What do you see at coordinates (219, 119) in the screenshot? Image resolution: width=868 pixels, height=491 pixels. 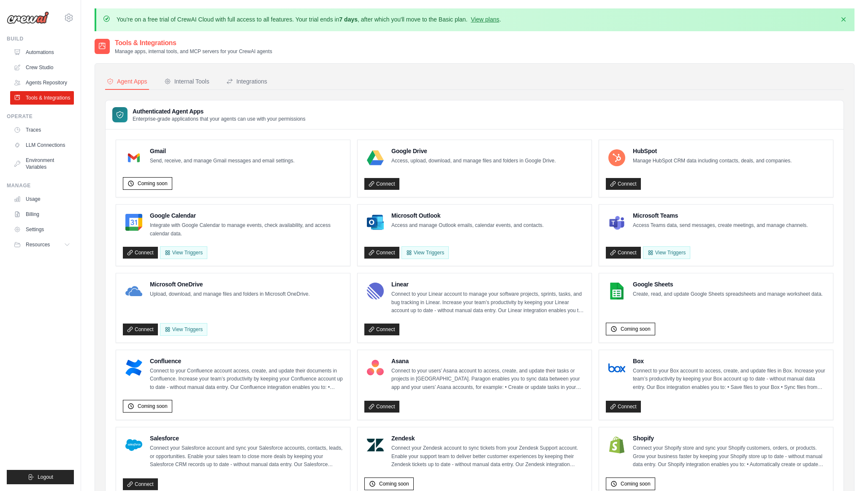 I see `p: Enterprise-grade applications that your agents can use with your permissions` at bounding box center [219, 119].